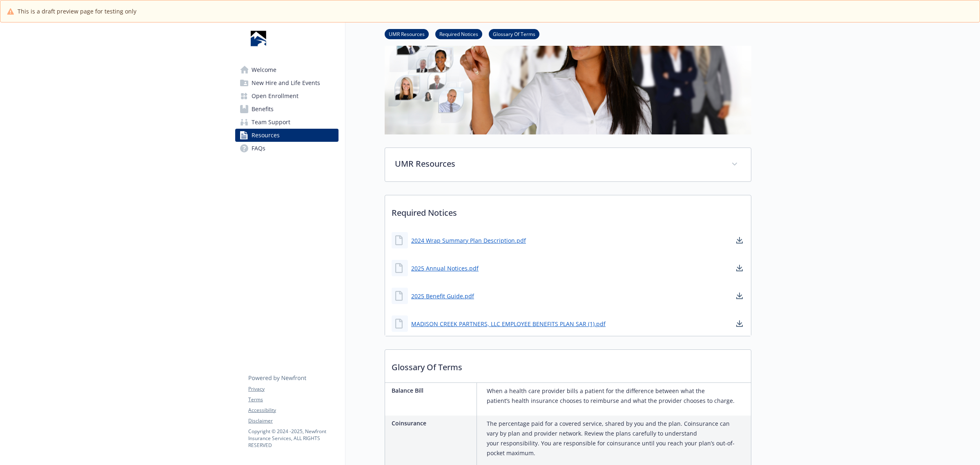 The height and width of the screenshot is (465, 980). What do you see at coordinates (287, 70) in the screenshot?
I see `a: Welcome` at bounding box center [287, 70].